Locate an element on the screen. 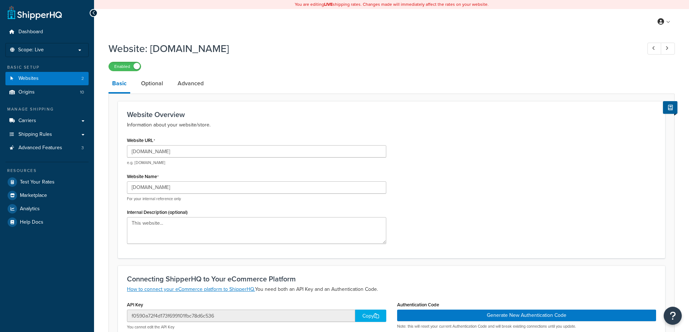 Image resolution: width=689 pixels, height=332 pixels. button: Open Resource Center is located at coordinates (672, 316).